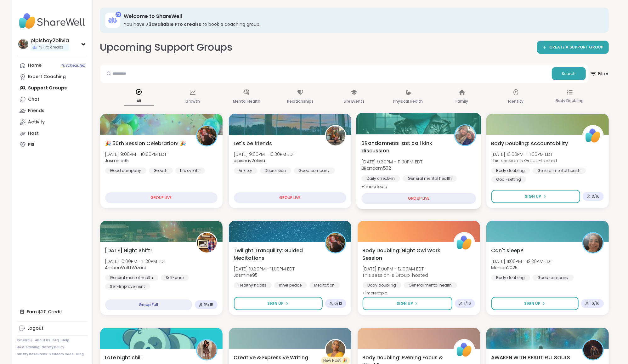  Describe the element at coordinates (50, 40) in the screenshot. I see `div: pipishay2olivia` at that location.